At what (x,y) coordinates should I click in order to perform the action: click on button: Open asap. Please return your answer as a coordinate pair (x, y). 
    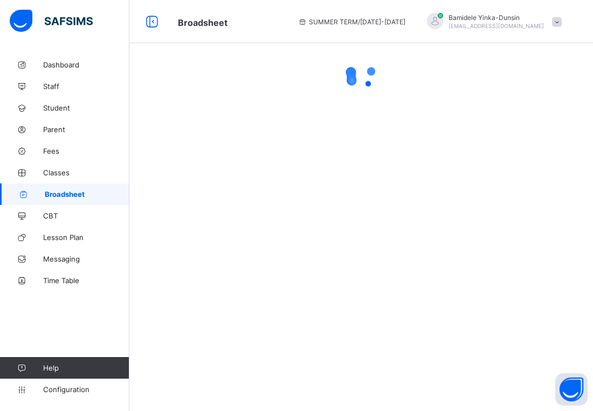
    Looking at the image, I should click on (571, 389).